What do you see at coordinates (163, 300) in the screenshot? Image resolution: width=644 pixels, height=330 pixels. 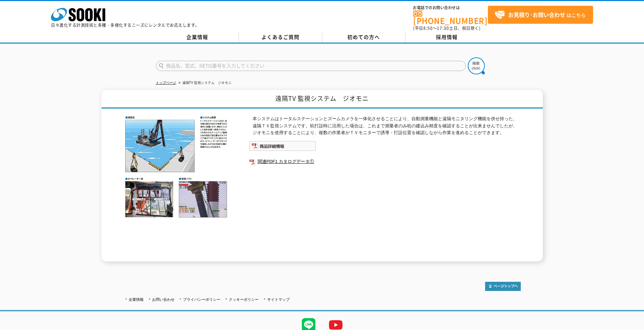 I see `a: お問い合わせ` at bounding box center [163, 300].